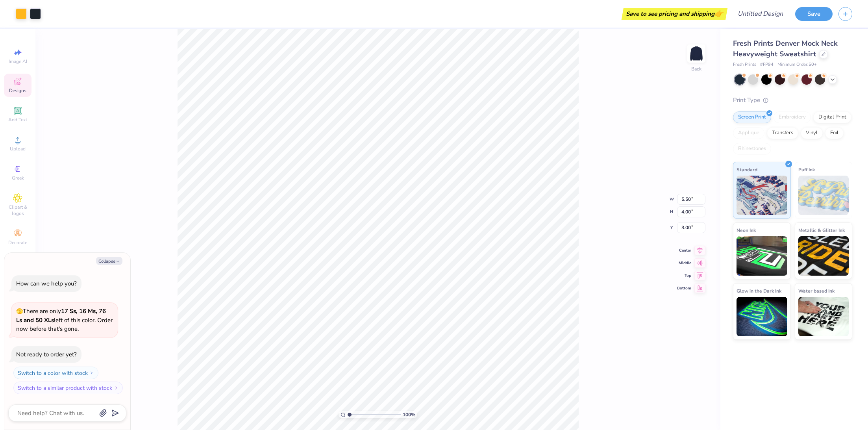 The image size is (868, 430). I want to click on span: Water based Ink, so click(817, 291).